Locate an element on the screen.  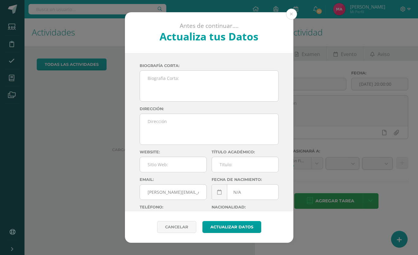
label: Biografía corta: is located at coordinates (209, 66).